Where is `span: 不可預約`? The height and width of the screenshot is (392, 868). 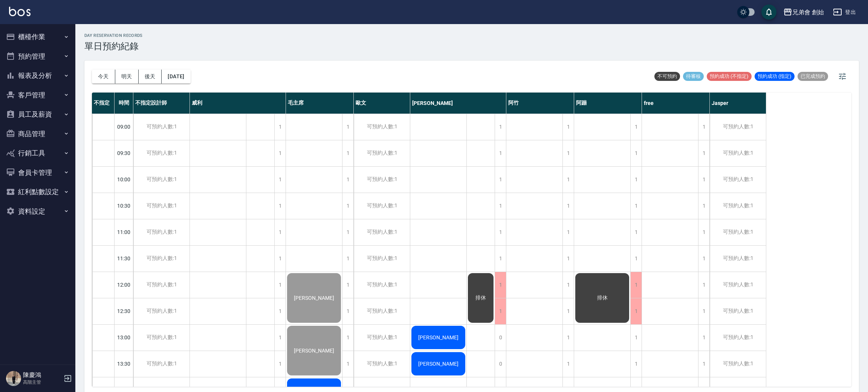
span: 不可預約 is located at coordinates (667, 76).